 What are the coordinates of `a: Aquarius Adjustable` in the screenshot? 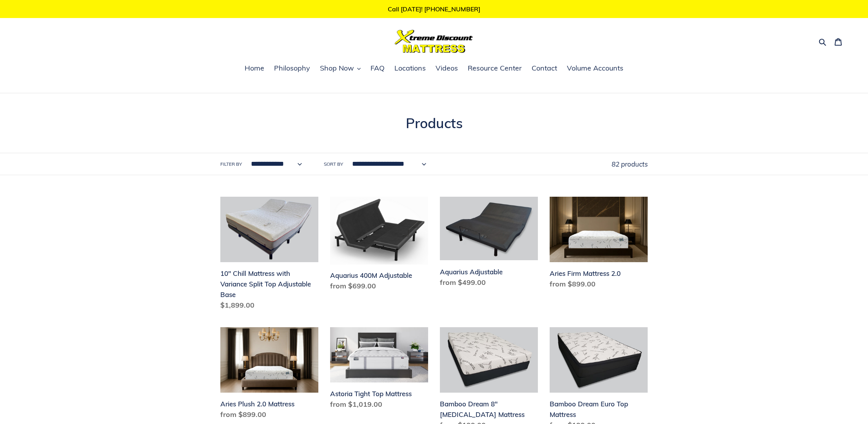 It's located at (489, 243).